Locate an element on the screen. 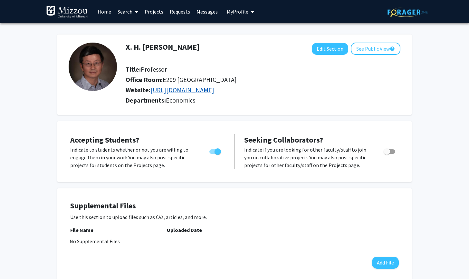 This screenshot has width=469, height=279. img: University of Missouri Logo is located at coordinates (67, 12).